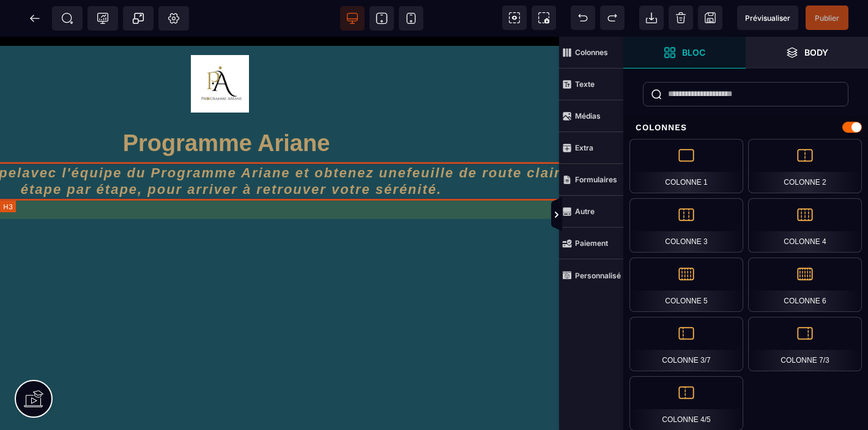  Describe the element at coordinates (382, 18) in the screenshot. I see `span: Voir tablette` at that location.